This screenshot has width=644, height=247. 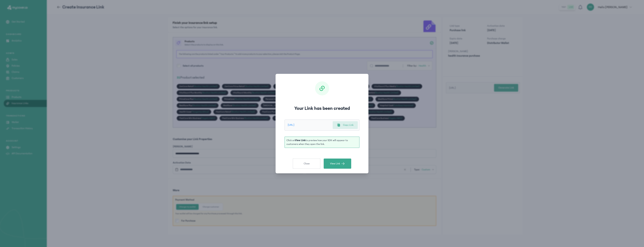 I want to click on h3: Your Link has been created, so click(x=322, y=108).